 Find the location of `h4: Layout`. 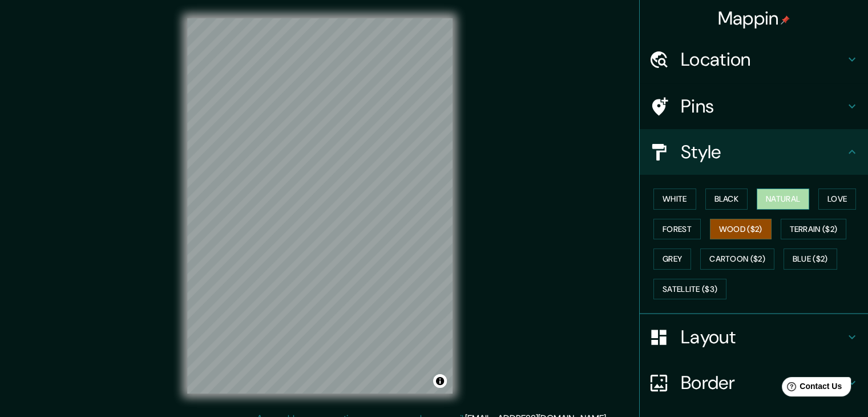

h4: Layout is located at coordinates (763, 337).